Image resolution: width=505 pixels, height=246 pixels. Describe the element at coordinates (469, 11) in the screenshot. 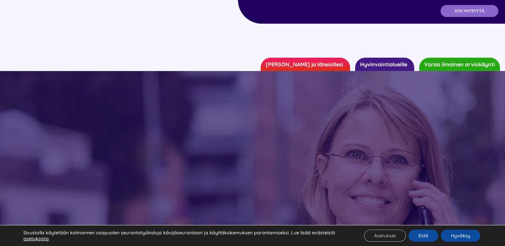

I see `a: OTA YHTEYTTÄ` at that location.